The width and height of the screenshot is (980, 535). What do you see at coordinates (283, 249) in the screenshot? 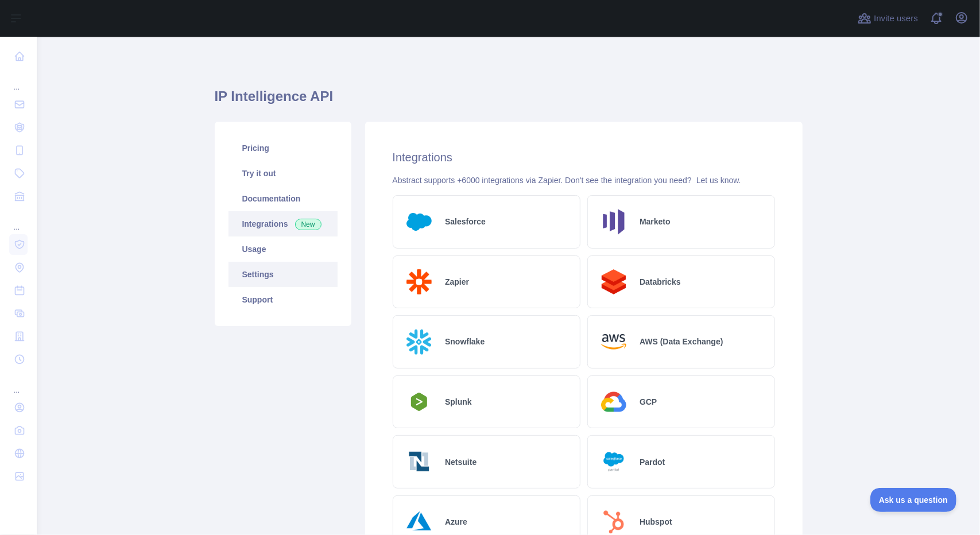
I see `a: Usage` at bounding box center [283, 249].